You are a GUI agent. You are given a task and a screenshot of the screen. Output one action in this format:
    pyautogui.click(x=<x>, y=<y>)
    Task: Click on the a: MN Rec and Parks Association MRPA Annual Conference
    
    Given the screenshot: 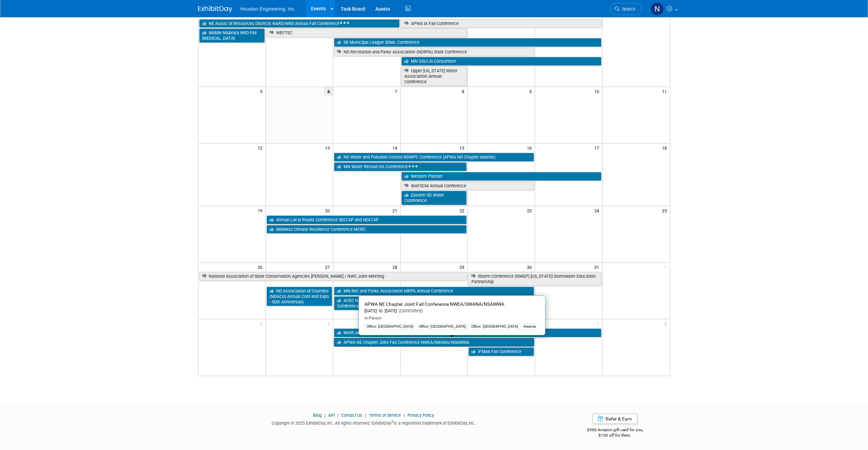 What is the action you would take?
    pyautogui.click(x=434, y=291)
    